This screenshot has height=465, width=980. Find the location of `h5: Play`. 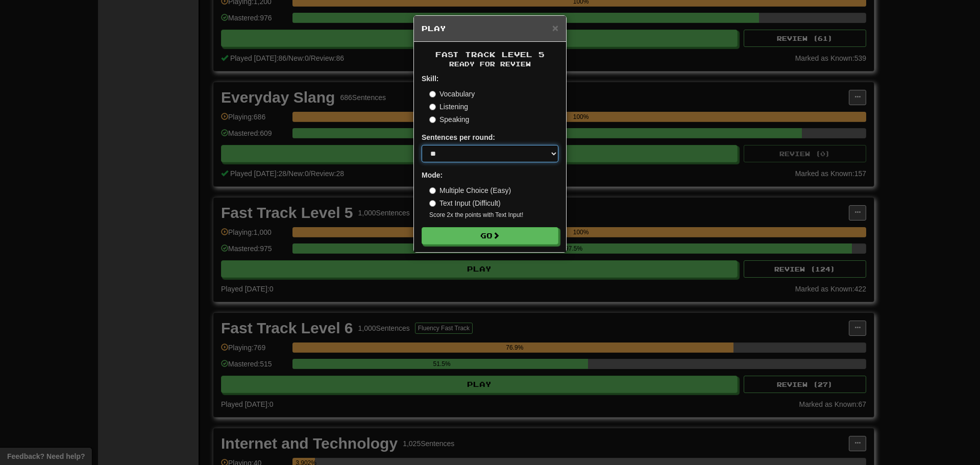

h5: Play is located at coordinates (490, 29).